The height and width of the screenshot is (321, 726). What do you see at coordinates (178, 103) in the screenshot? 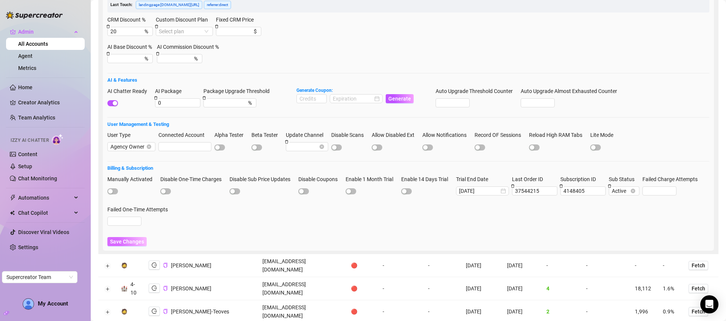
I see `input: AI Package` at bounding box center [178, 103].